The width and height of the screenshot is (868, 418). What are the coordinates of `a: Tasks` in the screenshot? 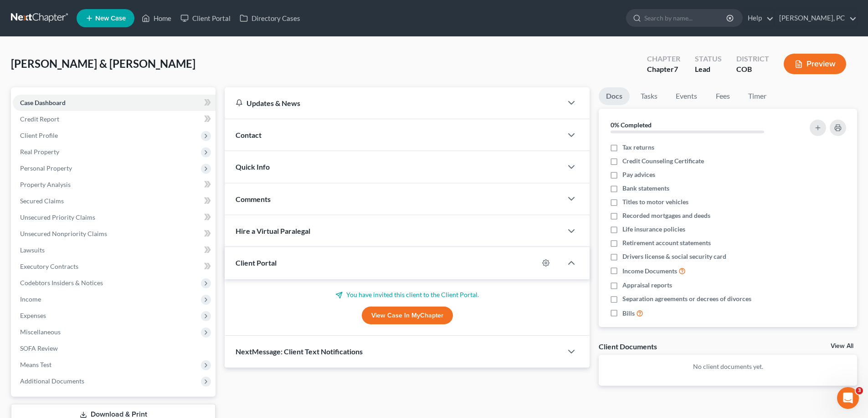 It's located at (649, 96).